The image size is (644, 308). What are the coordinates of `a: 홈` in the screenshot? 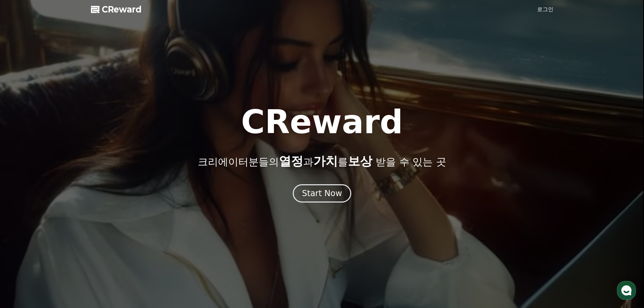 It's located at (23, 222).